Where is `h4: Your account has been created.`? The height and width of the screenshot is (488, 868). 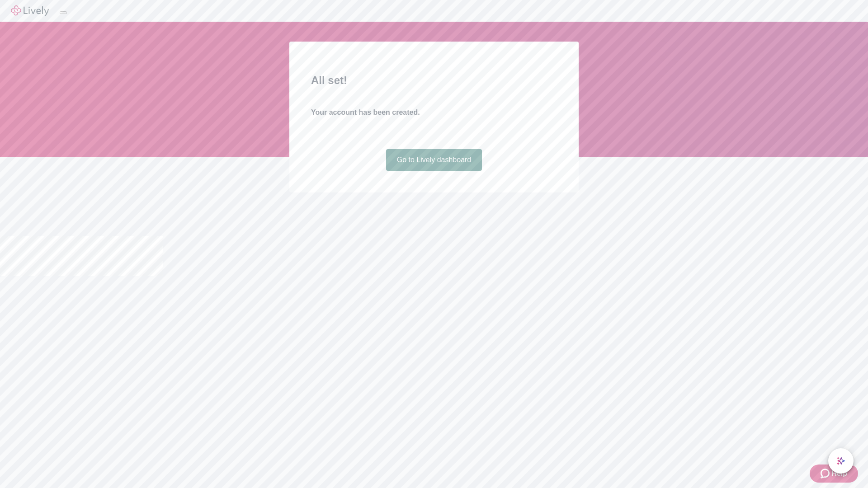
h4: Your account has been created. is located at coordinates (434, 112).